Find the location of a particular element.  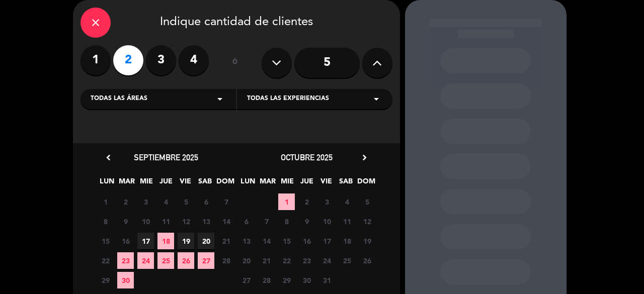

span: septiembre 2025 is located at coordinates (166, 157).